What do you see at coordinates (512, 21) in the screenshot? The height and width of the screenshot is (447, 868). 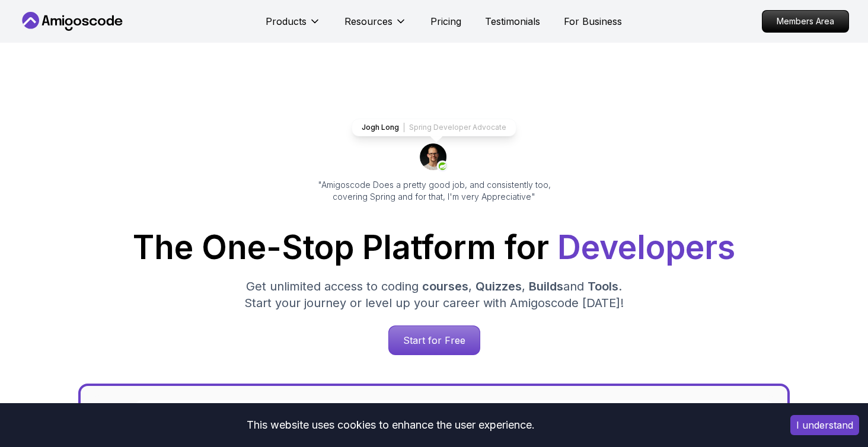 I see `a: Testimonials` at bounding box center [512, 21].